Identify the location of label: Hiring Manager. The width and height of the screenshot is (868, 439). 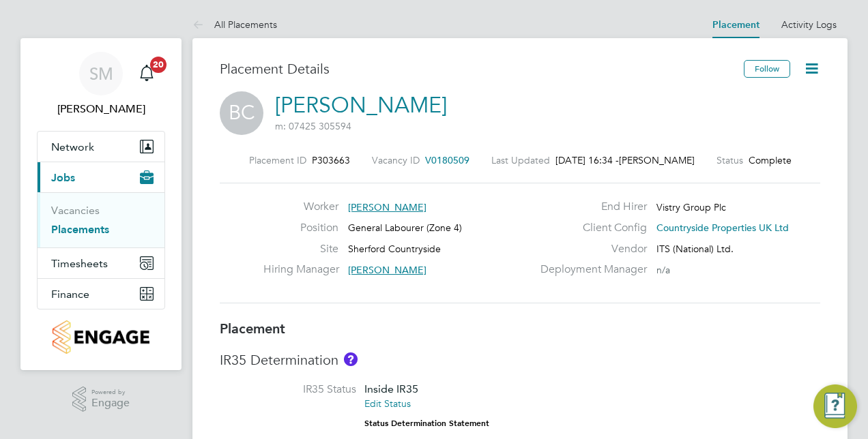
(301, 269).